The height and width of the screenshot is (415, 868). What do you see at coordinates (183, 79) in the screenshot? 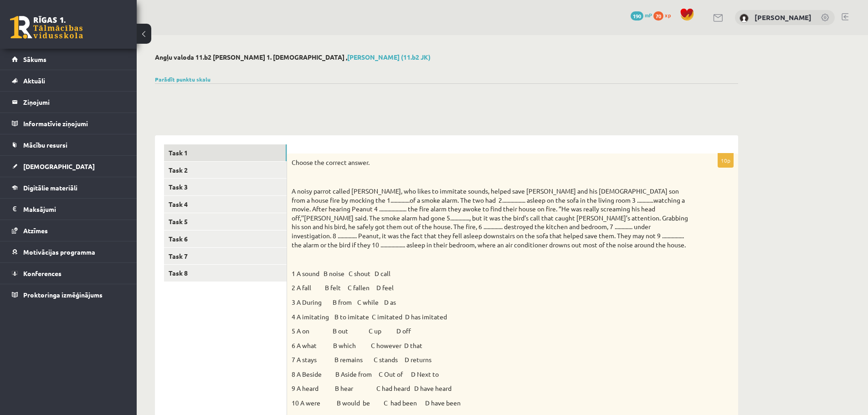
I see `a: Parādīt punktu skalu` at bounding box center [183, 79].